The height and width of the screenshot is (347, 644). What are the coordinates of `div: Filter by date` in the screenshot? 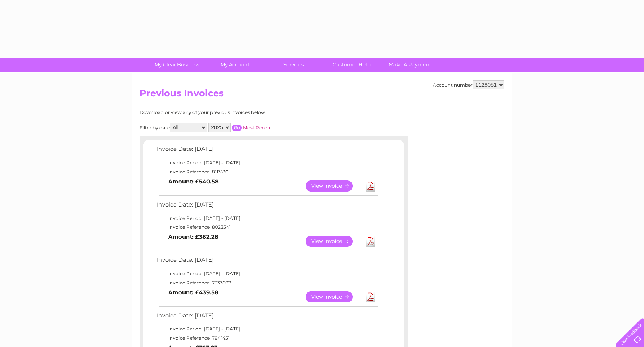 It's located at (240, 127).